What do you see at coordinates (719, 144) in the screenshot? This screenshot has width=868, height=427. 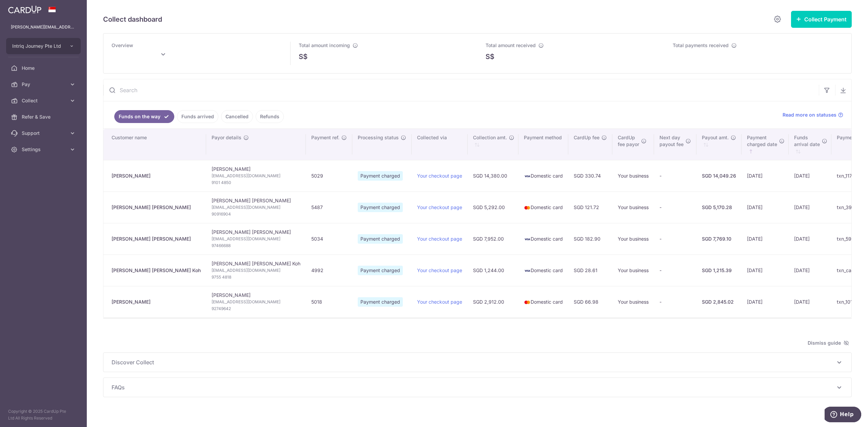 I see `th: Payout amt. : activate to sort column ascending` at bounding box center [719, 144].